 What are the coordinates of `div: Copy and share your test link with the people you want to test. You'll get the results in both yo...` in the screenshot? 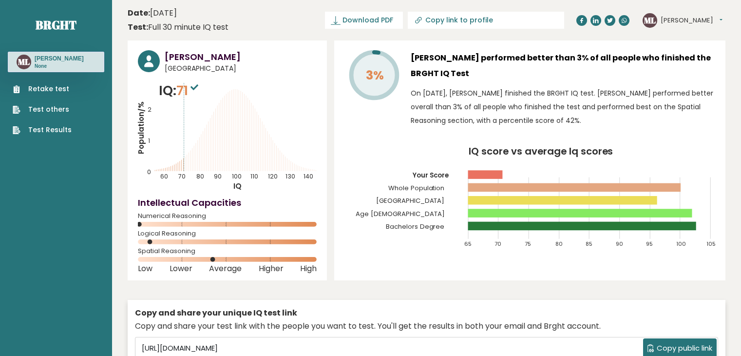 It's located at (426, 326).